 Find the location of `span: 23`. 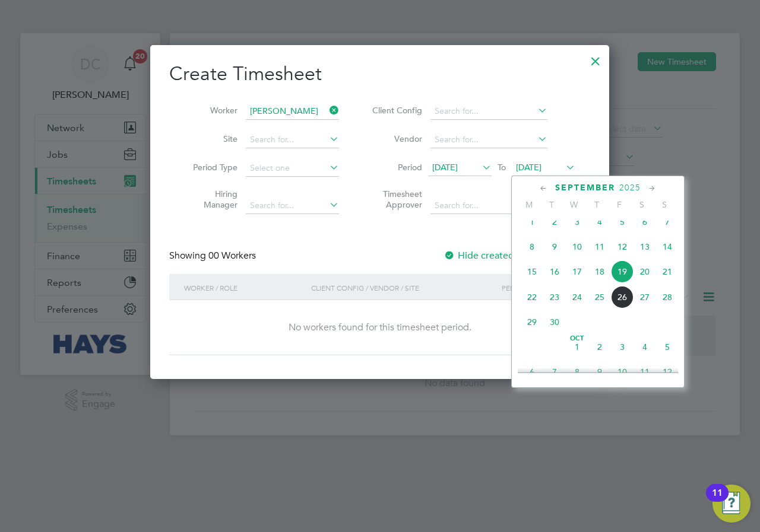

span: 23 is located at coordinates (555, 297).